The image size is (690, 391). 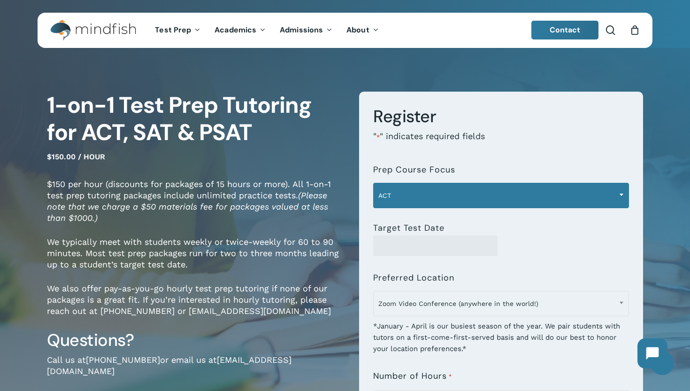 What do you see at coordinates (501, 116) in the screenshot?
I see `h3: Register` at bounding box center [501, 116].